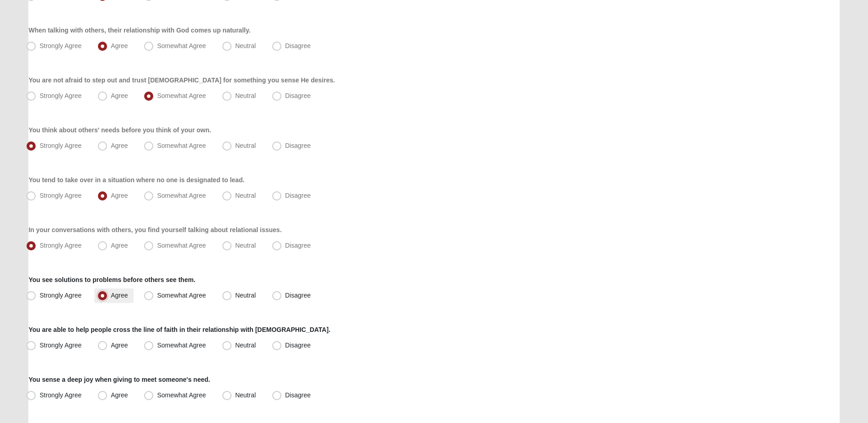  What do you see at coordinates (119, 130) in the screenshot?
I see `label: You think about others' needs before you think of your own.` at bounding box center [119, 130].